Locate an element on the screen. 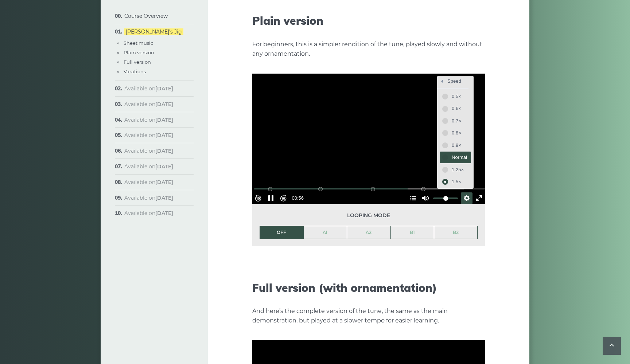  a: Varations is located at coordinates (134, 72).